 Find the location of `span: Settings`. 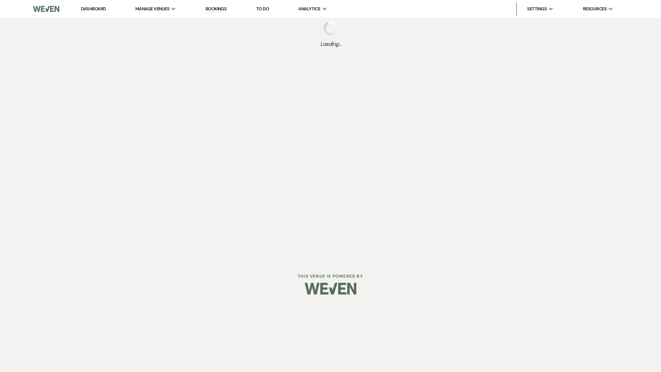

span: Settings is located at coordinates (537, 9).